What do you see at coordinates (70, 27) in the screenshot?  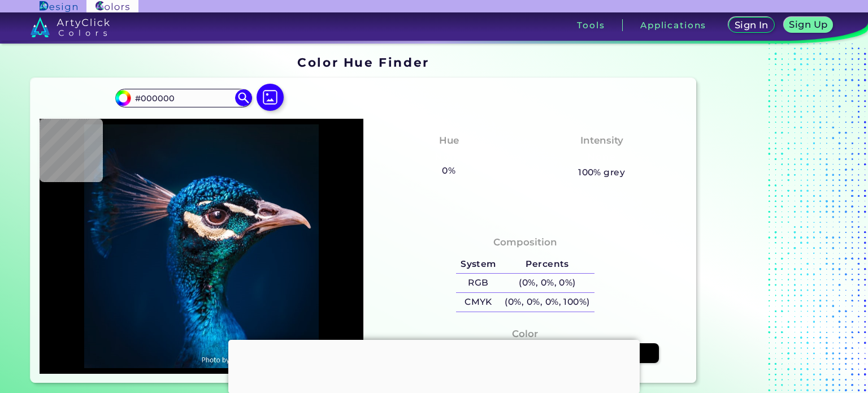 I see `img: logo_artyclick_colors_white.svg` at bounding box center [70, 27].